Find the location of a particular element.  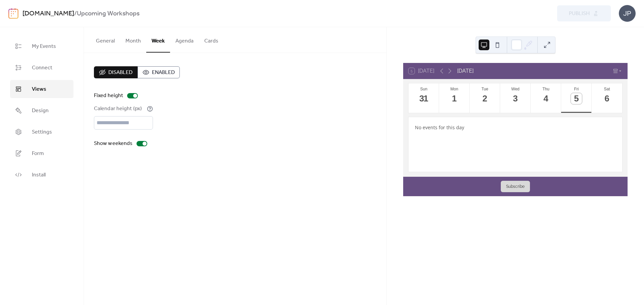

img: logo is located at coordinates (13, 13).